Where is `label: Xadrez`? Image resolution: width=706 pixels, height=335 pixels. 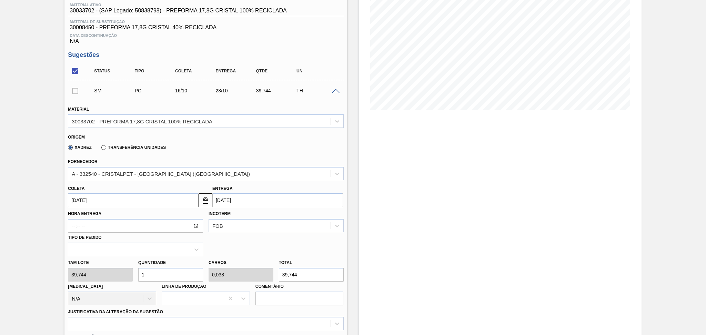 label: Xadrez is located at coordinates (80, 148).